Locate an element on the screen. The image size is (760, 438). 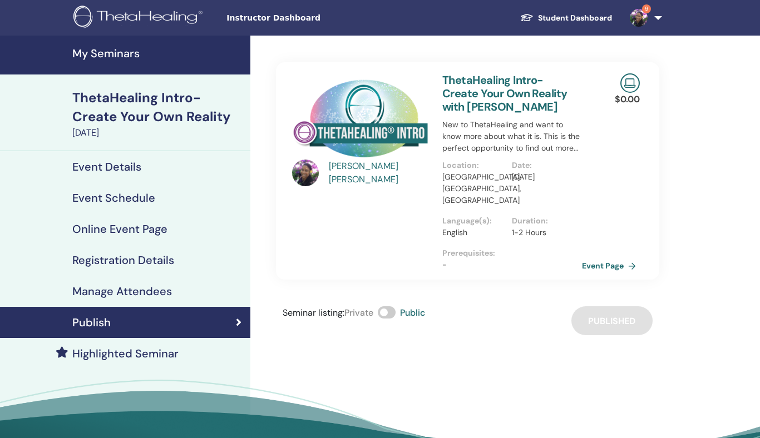
p: Duration : is located at coordinates (543, 221).